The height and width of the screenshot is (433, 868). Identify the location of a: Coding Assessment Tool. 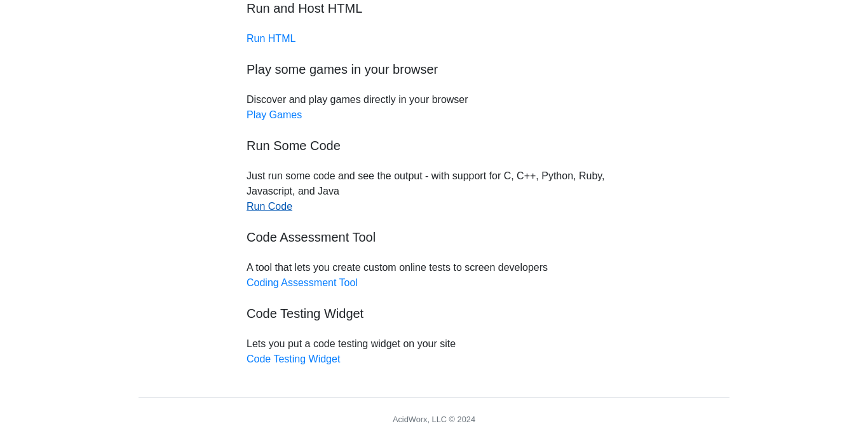
(301, 282).